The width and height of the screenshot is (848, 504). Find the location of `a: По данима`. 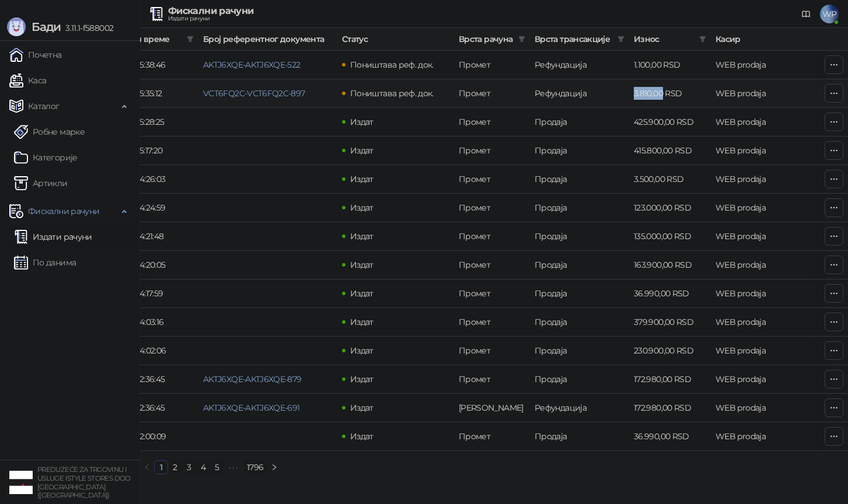

a: По данима is located at coordinates (45, 262).